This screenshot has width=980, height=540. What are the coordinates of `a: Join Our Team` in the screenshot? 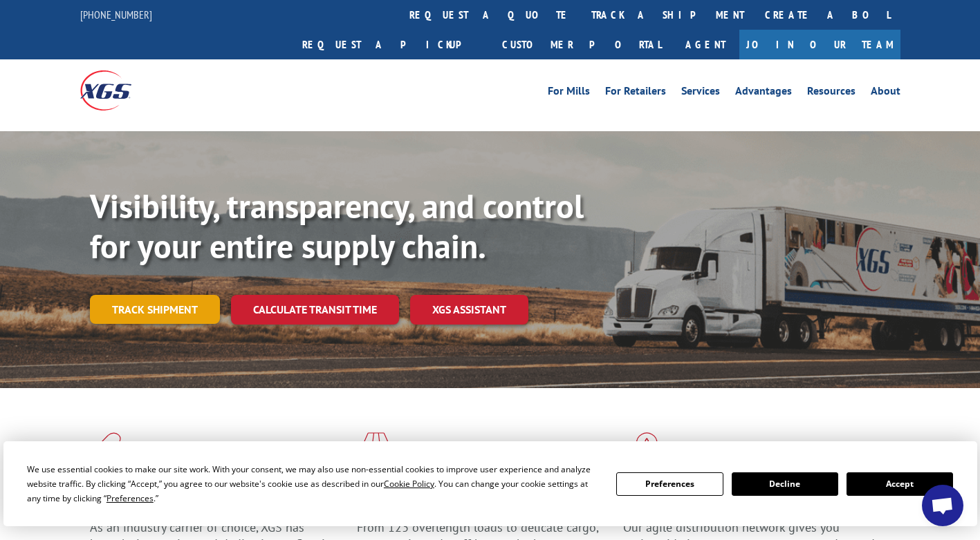 It's located at (819, 44).